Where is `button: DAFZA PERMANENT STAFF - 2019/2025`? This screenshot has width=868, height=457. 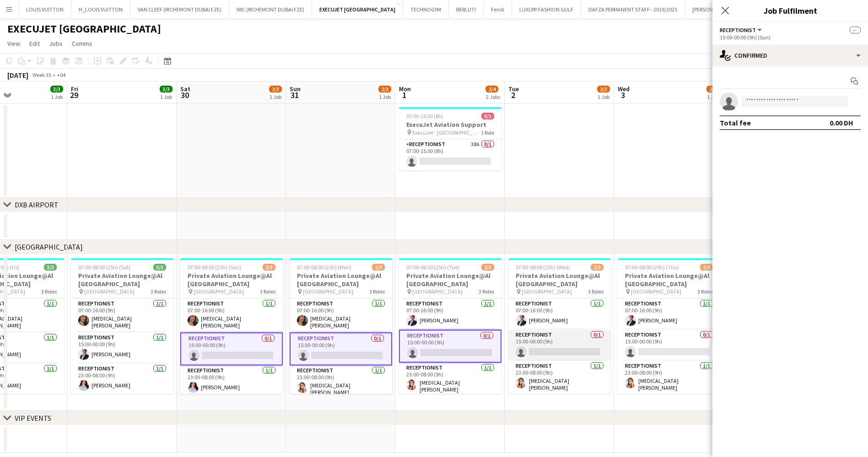
button: DAFZA PERMANENT STAFF - 2019/2025 is located at coordinates (633, 9).